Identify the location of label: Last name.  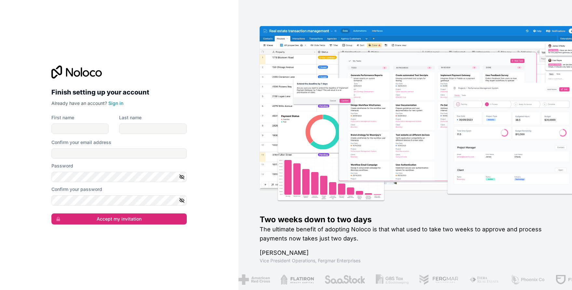
(130, 117).